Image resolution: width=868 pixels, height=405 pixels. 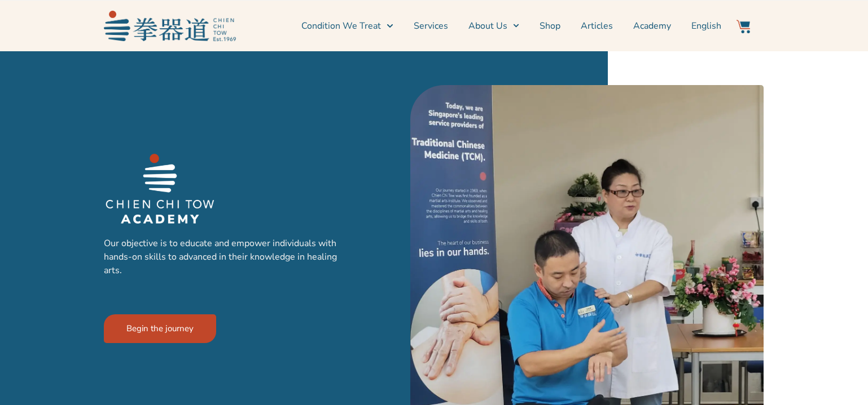 I want to click on a: Articles, so click(x=596, y=26).